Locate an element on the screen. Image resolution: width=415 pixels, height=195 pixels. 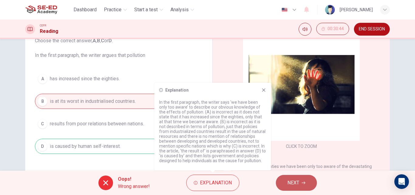
span: 00:30:44 is located at coordinates (336, 29).